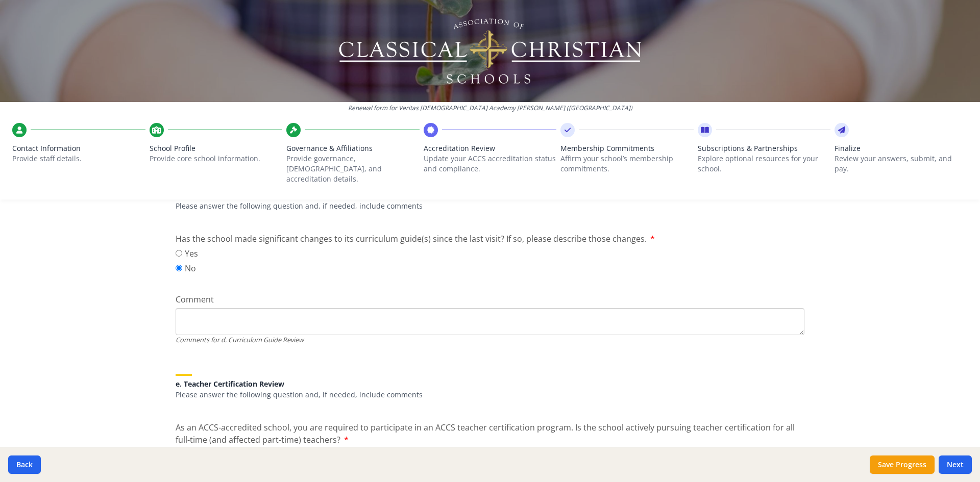 The image size is (980, 482). What do you see at coordinates (187, 268) in the screenshot?
I see `label: No` at bounding box center [187, 268].